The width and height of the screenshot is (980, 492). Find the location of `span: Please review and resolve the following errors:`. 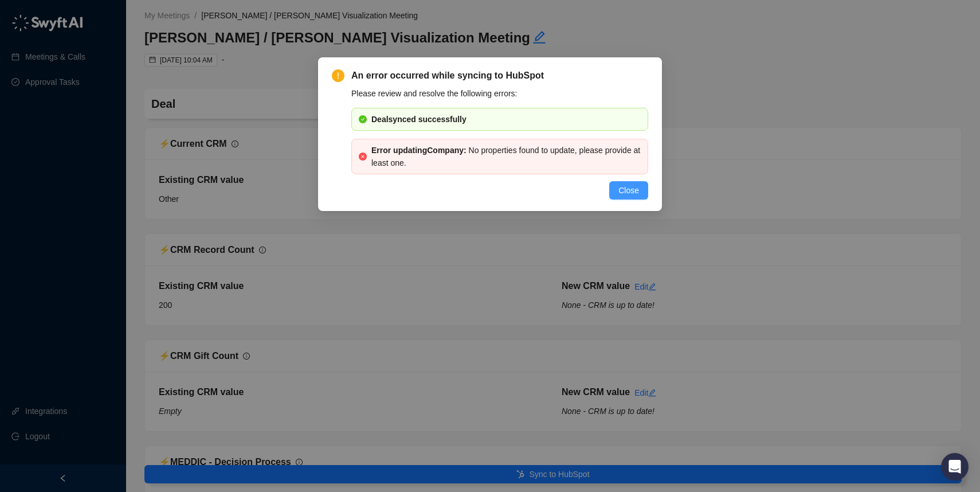

span: Please review and resolve the following errors: is located at coordinates (434, 93).